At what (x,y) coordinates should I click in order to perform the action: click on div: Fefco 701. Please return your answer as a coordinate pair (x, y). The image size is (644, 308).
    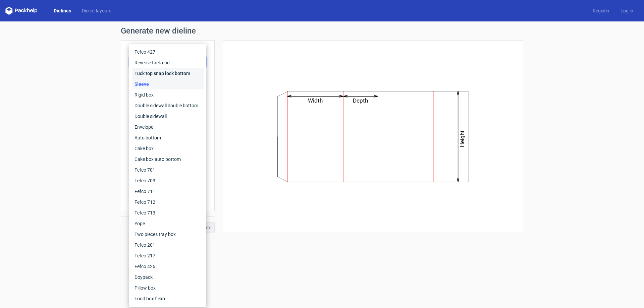
    Looking at the image, I should click on (168, 170).